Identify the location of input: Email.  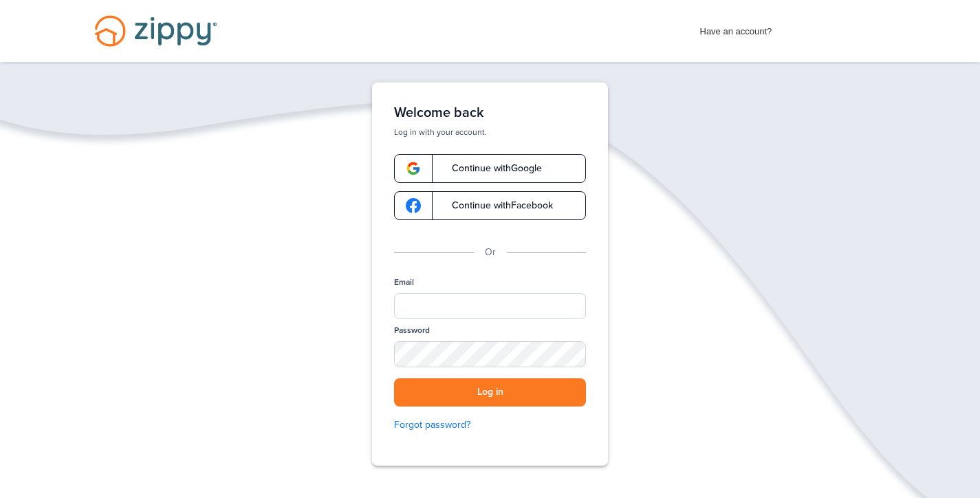
(490, 306).